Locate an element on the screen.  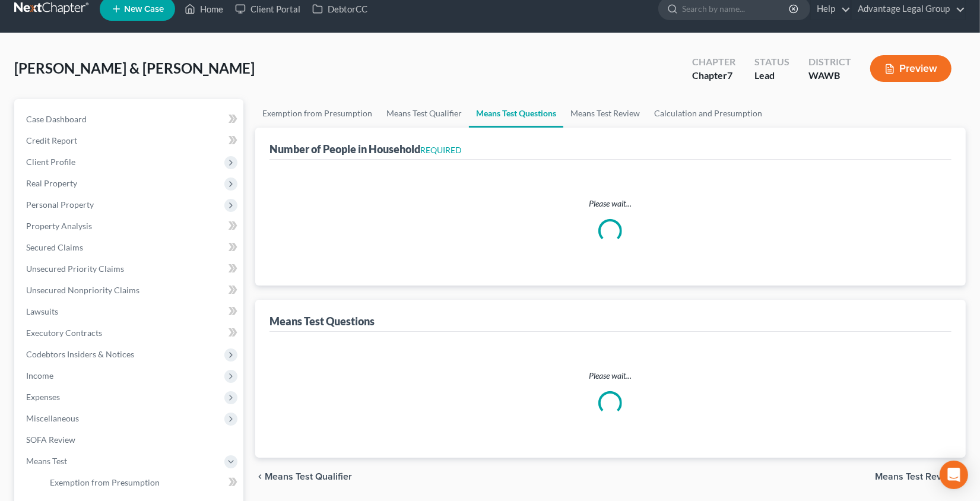
span: New Case is located at coordinates (144, 9).